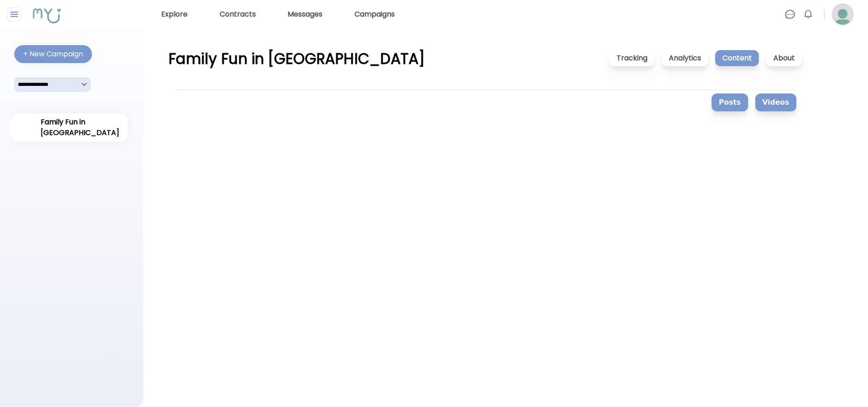 The height and width of the screenshot is (407, 868). I want to click on button: Posts, so click(730, 102).